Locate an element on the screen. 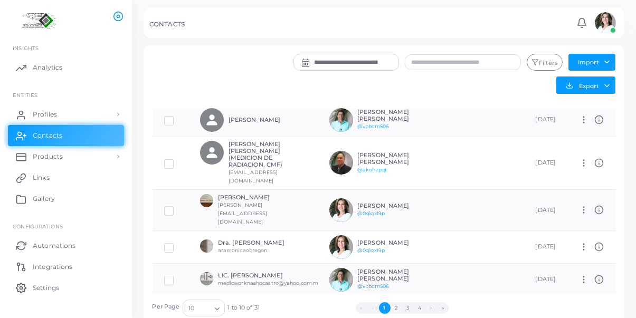  button: Go to page 3 is located at coordinates (408, 308).